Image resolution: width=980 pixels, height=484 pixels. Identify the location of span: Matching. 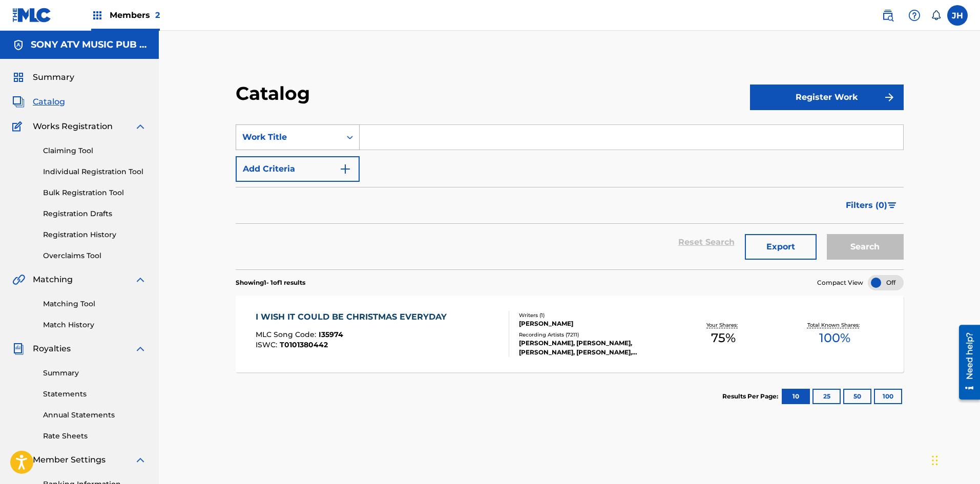
(53, 280).